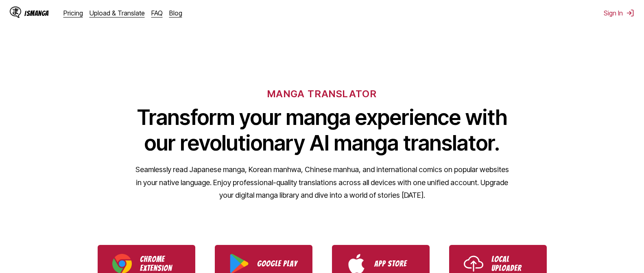 The width and height of the screenshot is (644, 273). Describe the element at coordinates (619, 13) in the screenshot. I see `button: Sign In` at that location.